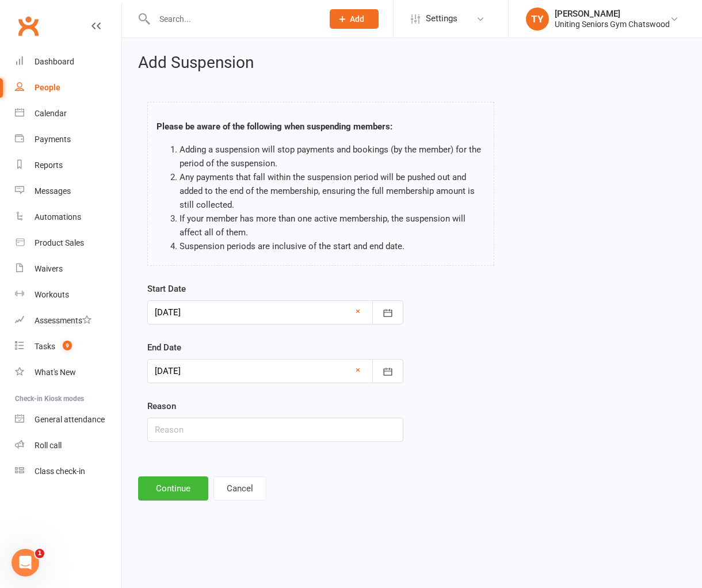 This screenshot has height=588, width=702. I want to click on input: Search..., so click(233, 19).